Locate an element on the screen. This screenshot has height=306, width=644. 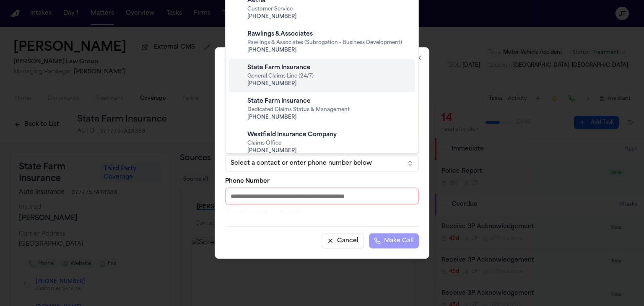
span: Customer Service is located at coordinates (329, 9).